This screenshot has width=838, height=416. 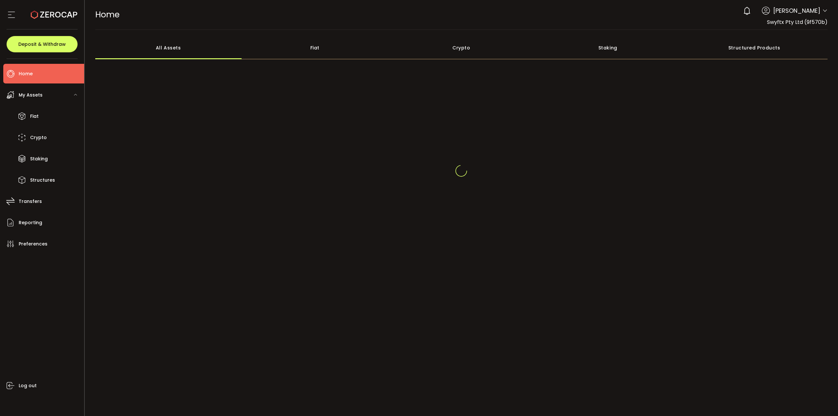 I want to click on div: Staking, so click(x=608, y=48).